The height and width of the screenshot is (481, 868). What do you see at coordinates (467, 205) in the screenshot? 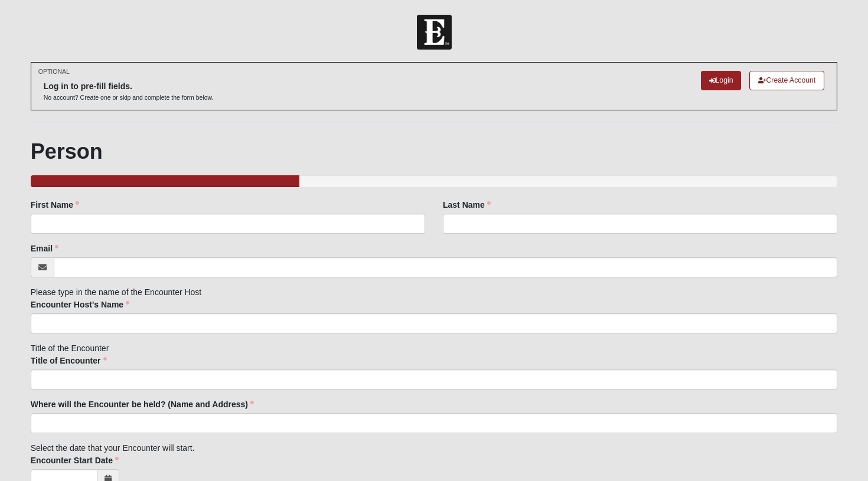
I see `label: Last Name` at bounding box center [467, 205].